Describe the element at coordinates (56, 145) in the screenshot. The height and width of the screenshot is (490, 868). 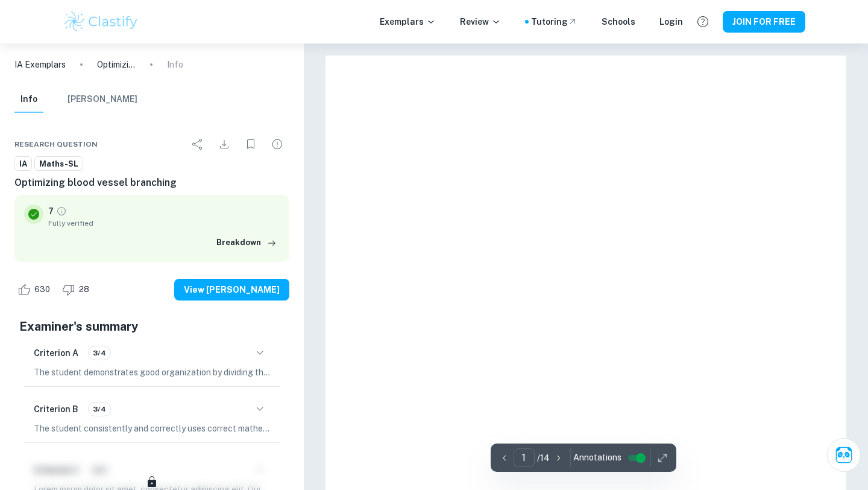
I see `span: Research question` at that location.